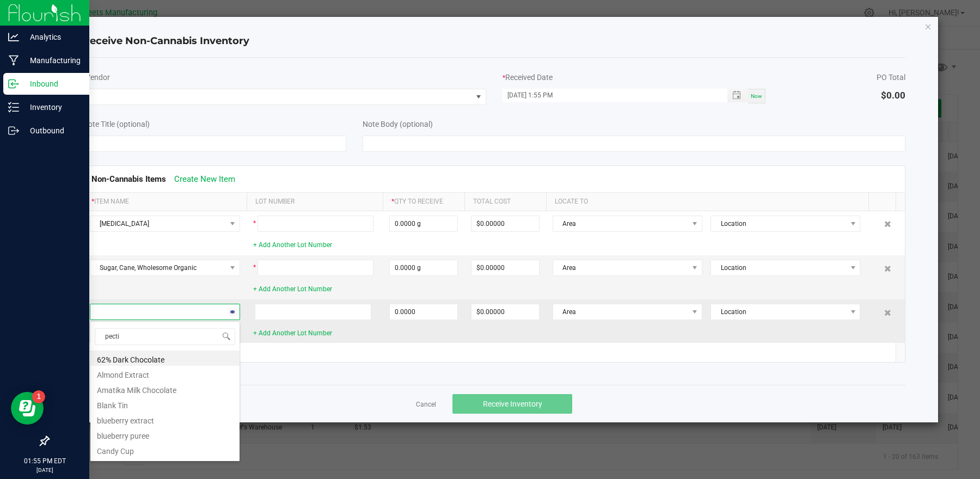 The height and width of the screenshot is (479, 980). I want to click on th: Total Cost, so click(505, 202).